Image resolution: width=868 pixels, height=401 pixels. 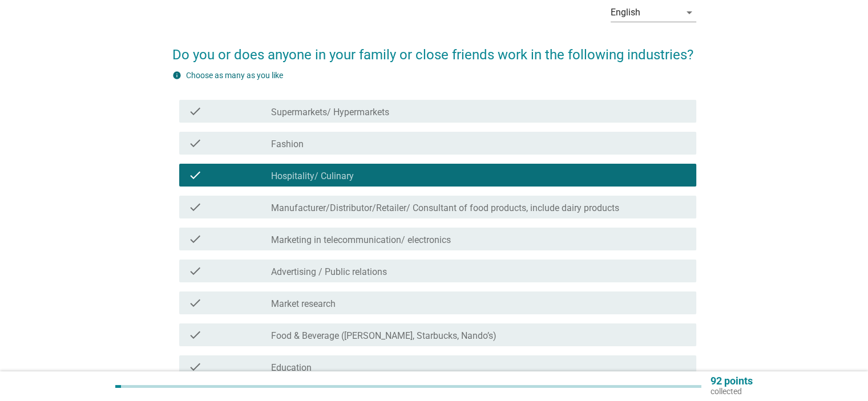 I want to click on label: Advertising / Public relations, so click(x=328, y=272).